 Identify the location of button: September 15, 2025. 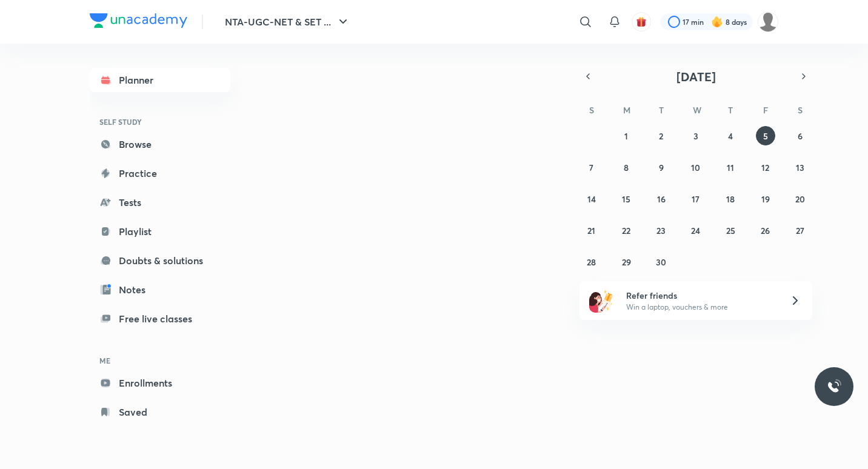
(626, 199).